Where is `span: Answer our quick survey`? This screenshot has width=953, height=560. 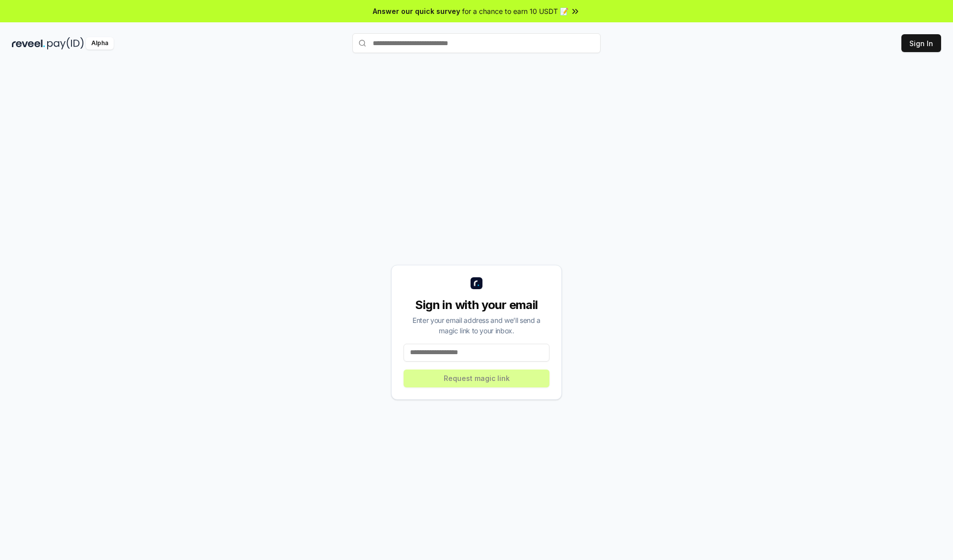
span: Answer our quick survey is located at coordinates (416, 11).